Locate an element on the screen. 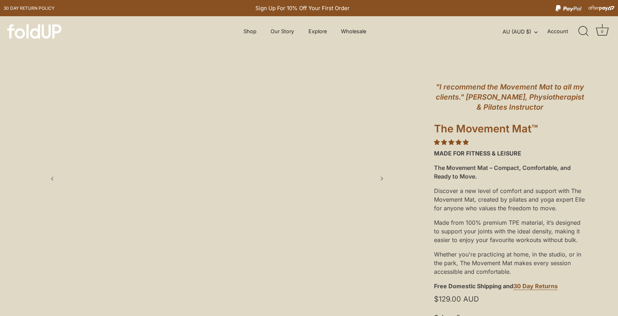 Image resolution: width=618 pixels, height=316 pixels. a: Our Story is located at coordinates (282, 31).